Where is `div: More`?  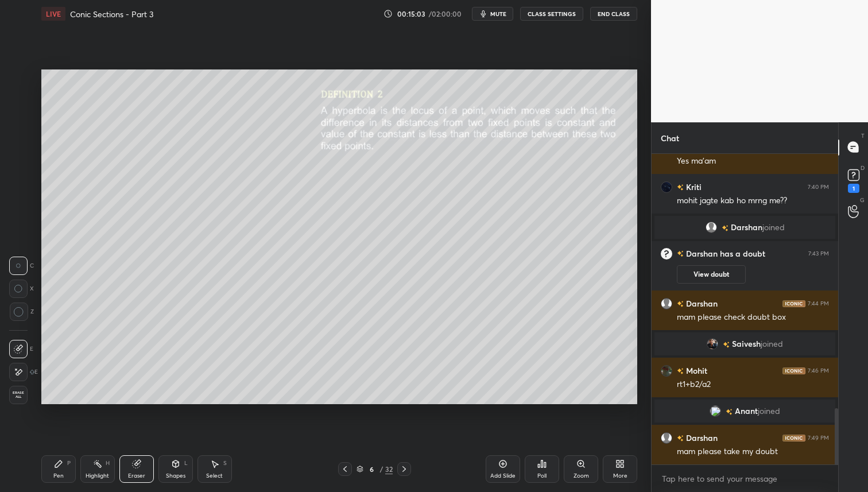 div: More is located at coordinates (620, 476).